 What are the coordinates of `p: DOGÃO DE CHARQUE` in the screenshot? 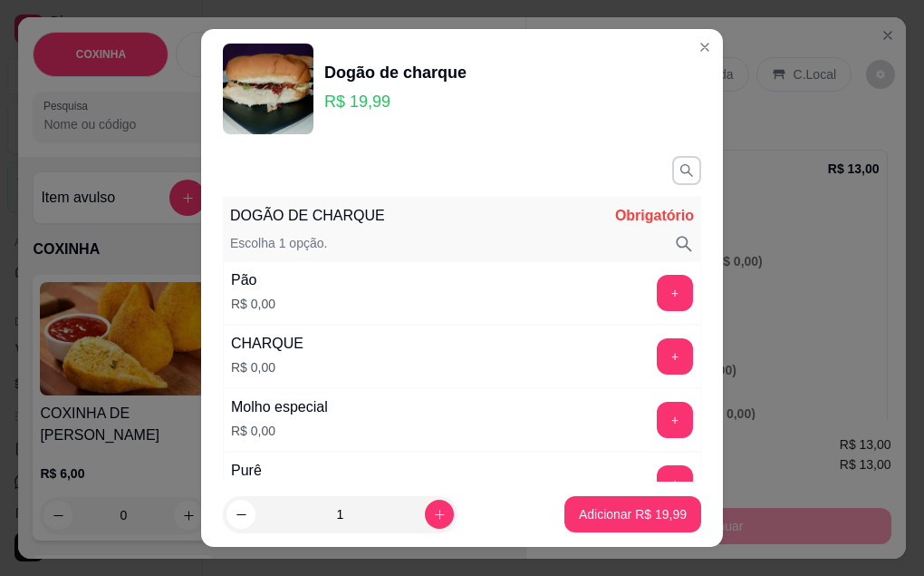 It's located at (307, 216).